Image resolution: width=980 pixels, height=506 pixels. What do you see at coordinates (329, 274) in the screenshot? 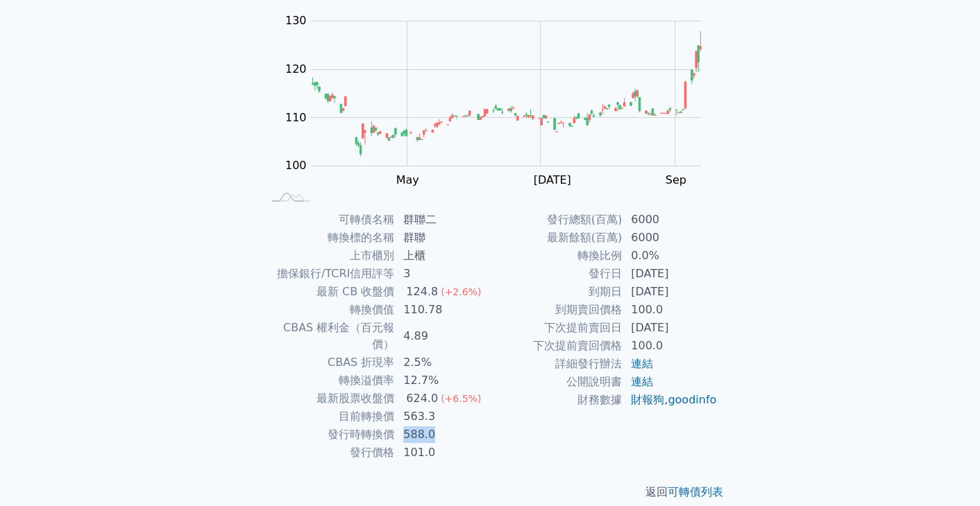
I see `td: 擔保銀行/TCRI信用評等` at bounding box center [329, 274].